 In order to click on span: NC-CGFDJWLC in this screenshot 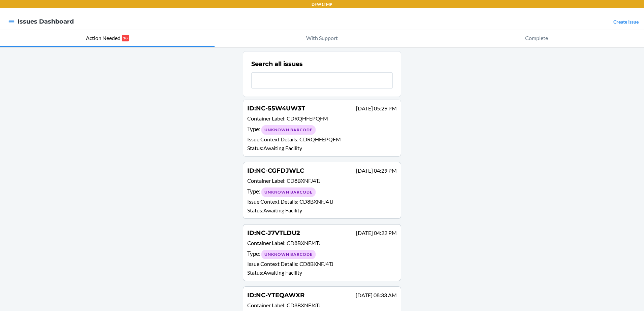, I will do `click(280, 170)`.